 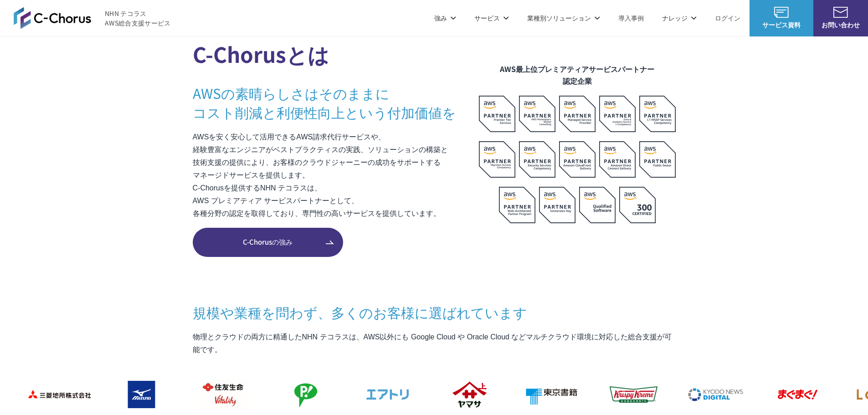 I want to click on img: AWS総合支援サービス C-Chorus サービス資料, so click(x=781, y=13).